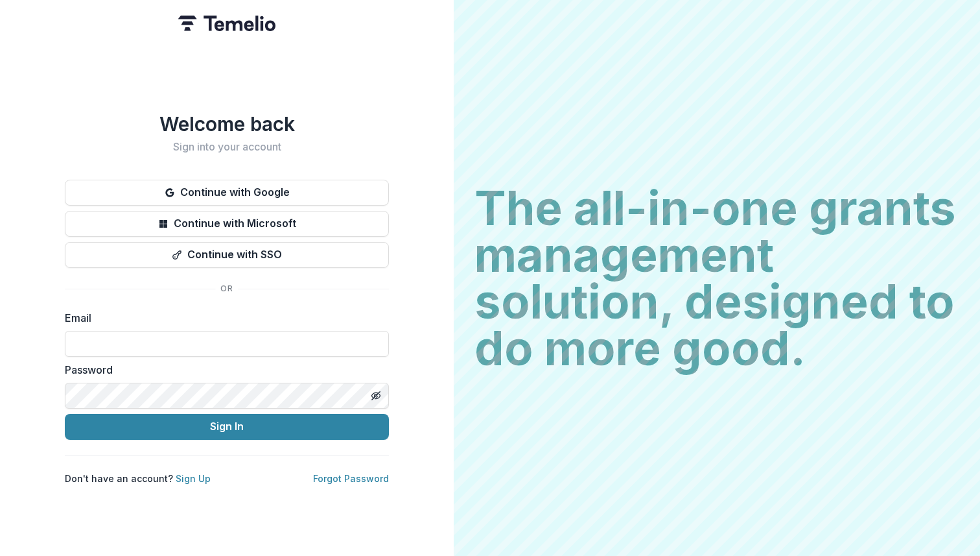 This screenshot has width=980, height=556. Describe the element at coordinates (223, 370) in the screenshot. I see `label: Password` at that location.